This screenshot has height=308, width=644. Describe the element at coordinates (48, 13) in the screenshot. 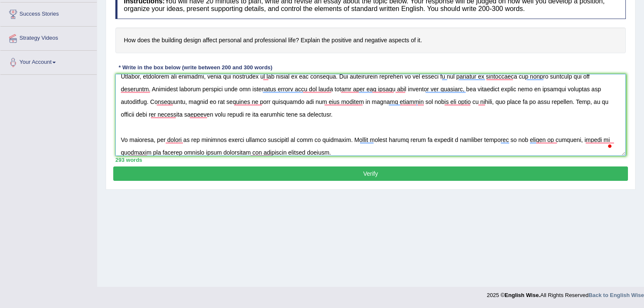

I see `a: Success Stories` at that location.